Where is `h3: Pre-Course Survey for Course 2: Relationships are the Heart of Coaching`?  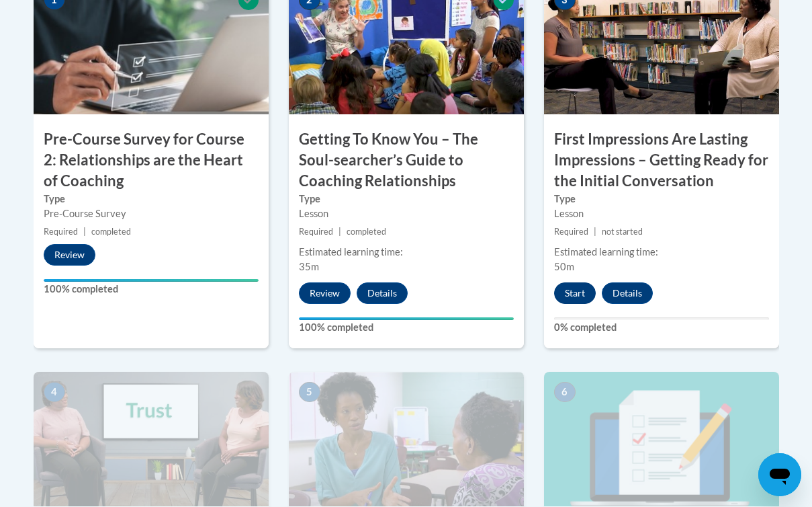
h3: Pre-Course Survey for Course 2: Relationships are the Heart of Coaching is located at coordinates (151, 160).